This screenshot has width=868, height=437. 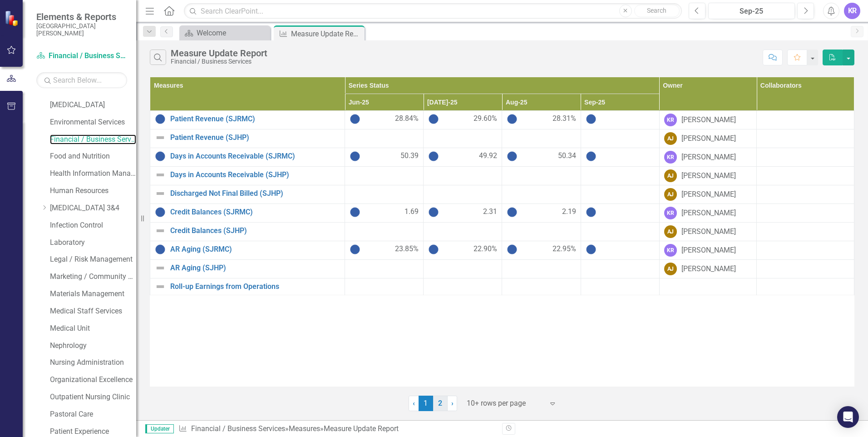 What do you see at coordinates (426, 403) in the screenshot?
I see `span: 1` at bounding box center [426, 403].